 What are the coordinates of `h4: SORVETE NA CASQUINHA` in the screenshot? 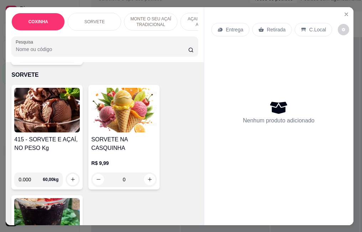 It's located at (124, 144).